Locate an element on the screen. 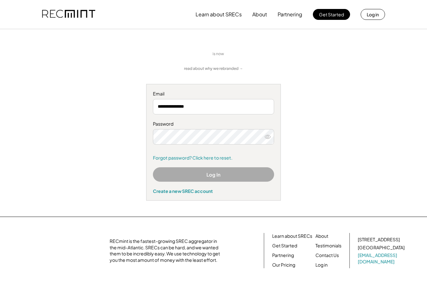 Image resolution: width=427 pixels, height=282 pixels. button: Get Started is located at coordinates (332, 14).